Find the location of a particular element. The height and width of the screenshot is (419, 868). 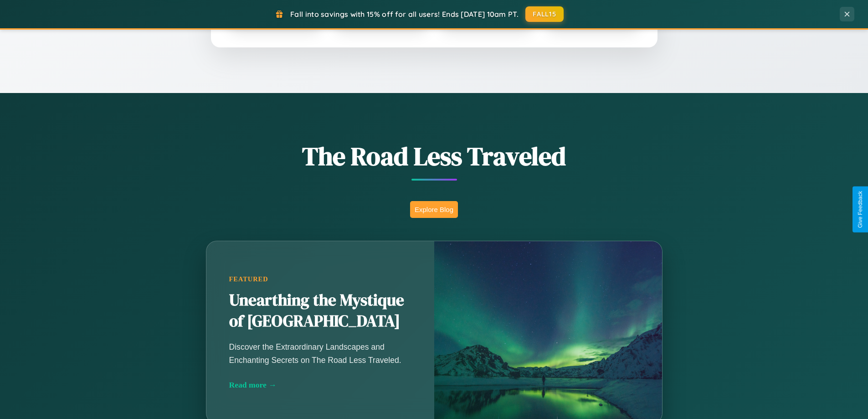

div: Featured is located at coordinates (320, 279).